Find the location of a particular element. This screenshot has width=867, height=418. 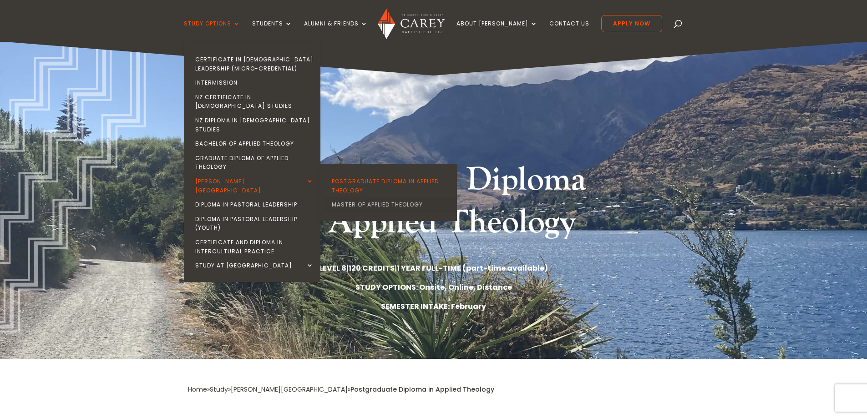

a: Master of Applied Theology is located at coordinates (391, 205).